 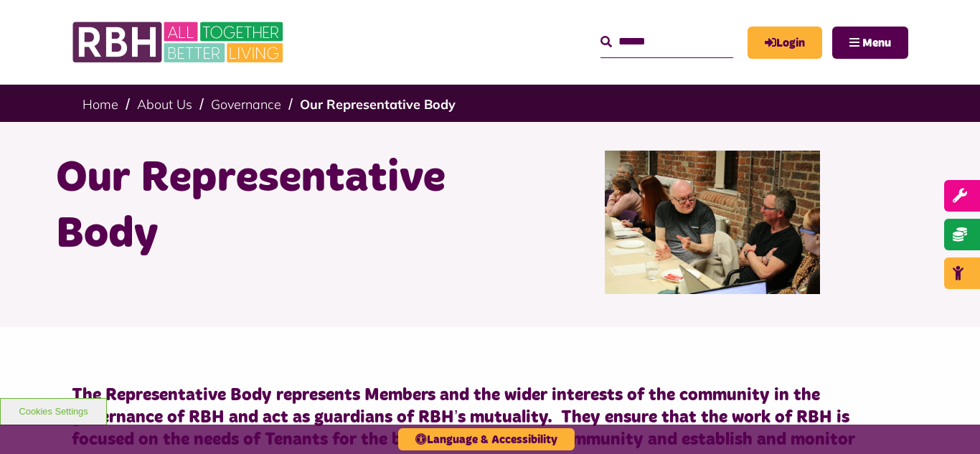 I want to click on button: Language & Accessibility, so click(x=486, y=439).